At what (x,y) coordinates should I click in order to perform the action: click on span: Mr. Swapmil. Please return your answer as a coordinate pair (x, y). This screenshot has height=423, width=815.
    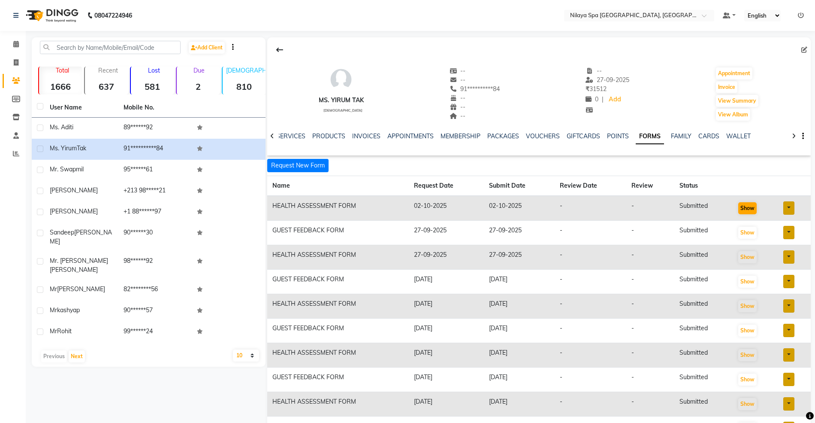
    Looking at the image, I should click on (66, 169).